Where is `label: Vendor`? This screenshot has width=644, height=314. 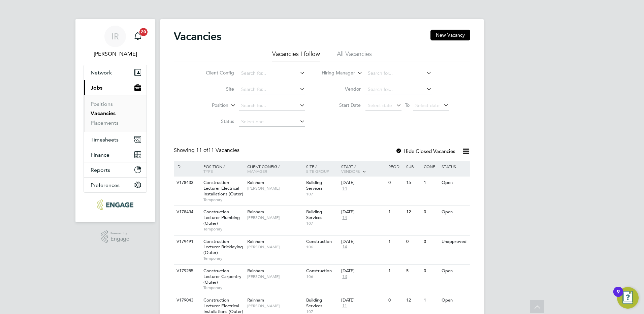 label: Vendor is located at coordinates (341, 89).